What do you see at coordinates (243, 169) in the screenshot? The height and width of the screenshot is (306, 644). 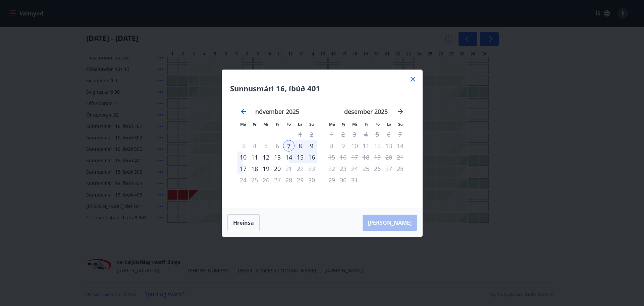 I see `td: Choose mánudagur, 17. nóvember 2025 as your check-out date. It’s available.` at bounding box center [243, 169].